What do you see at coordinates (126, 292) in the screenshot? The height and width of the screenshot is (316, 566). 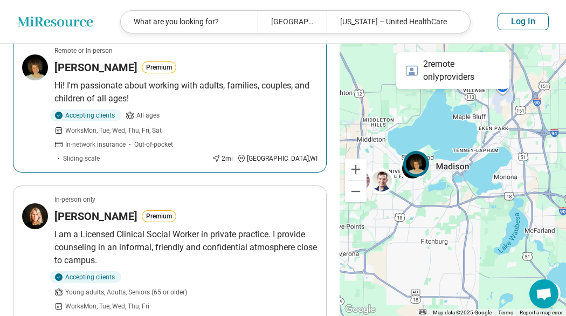 I see `span: Young adults, Adults, Seniors (65 or older)` at bounding box center [126, 292].